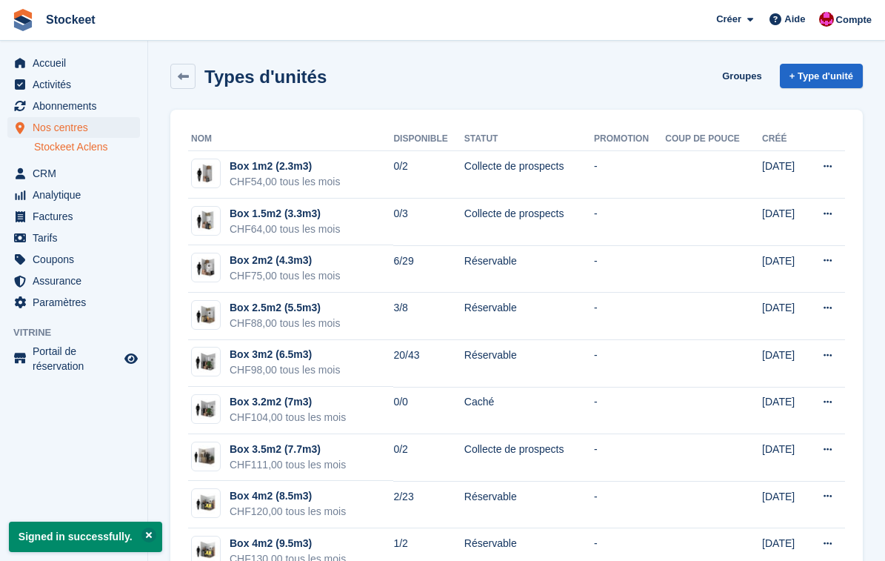 Image resolution: width=885 pixels, height=561 pixels. Describe the element at coordinates (741, 76) in the screenshot. I see `a: Groupes` at that location.